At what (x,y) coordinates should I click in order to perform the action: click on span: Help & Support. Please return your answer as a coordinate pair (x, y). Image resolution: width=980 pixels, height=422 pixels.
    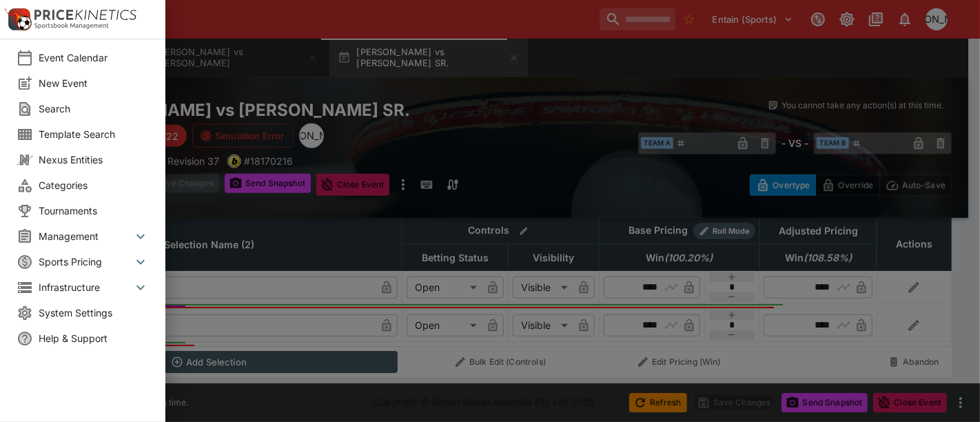
    Looking at the image, I should click on (94, 338).